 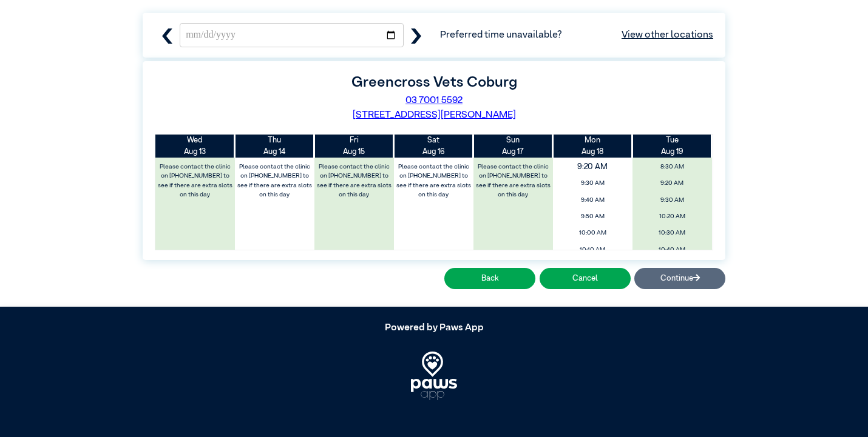 I want to click on span: 10:10 AM, so click(x=592, y=250).